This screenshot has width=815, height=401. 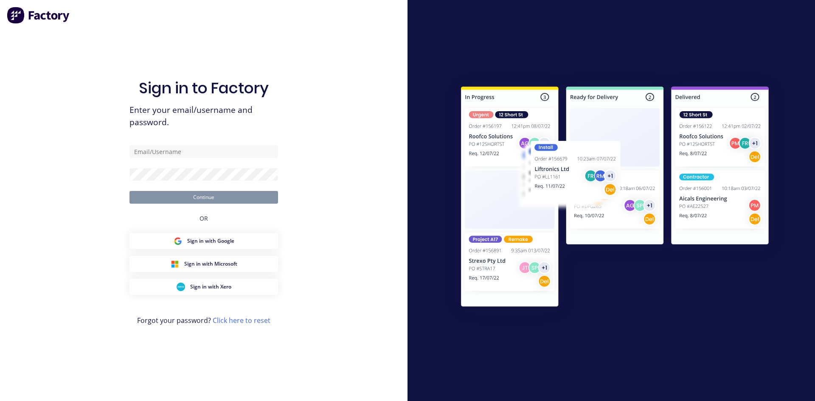 I want to click on img: Google Sign in, so click(x=178, y=241).